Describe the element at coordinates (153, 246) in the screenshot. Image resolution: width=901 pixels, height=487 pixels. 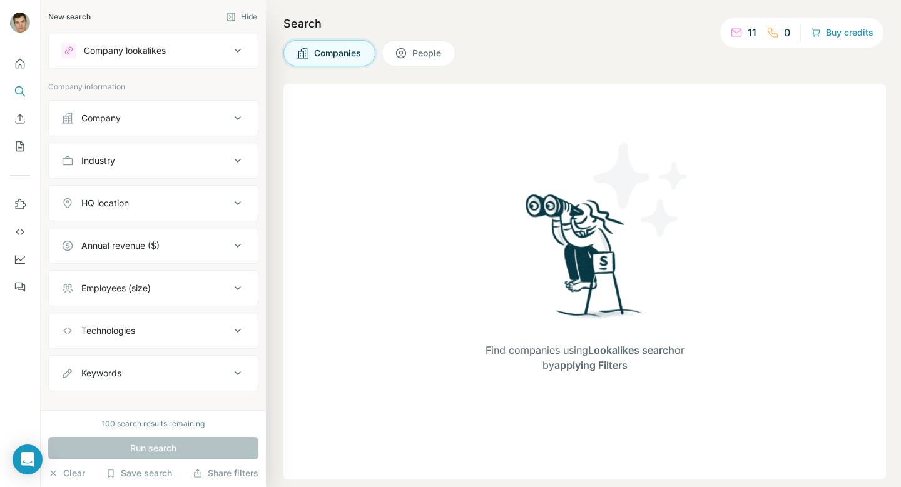
I see `button: Annual revenue ($)` at that location.